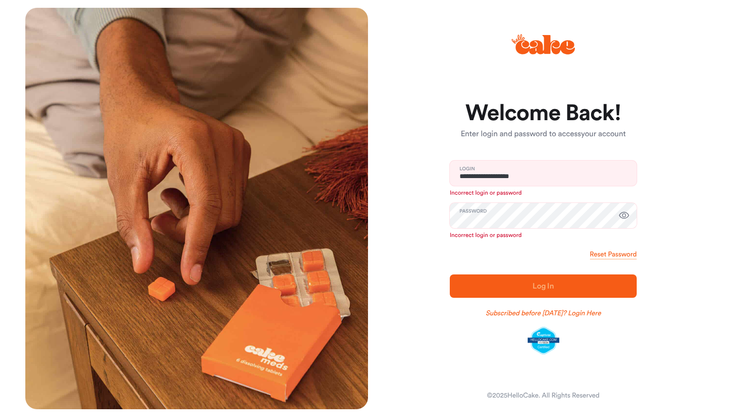  Describe the element at coordinates (543, 286) in the screenshot. I see `span: Log In` at that location.